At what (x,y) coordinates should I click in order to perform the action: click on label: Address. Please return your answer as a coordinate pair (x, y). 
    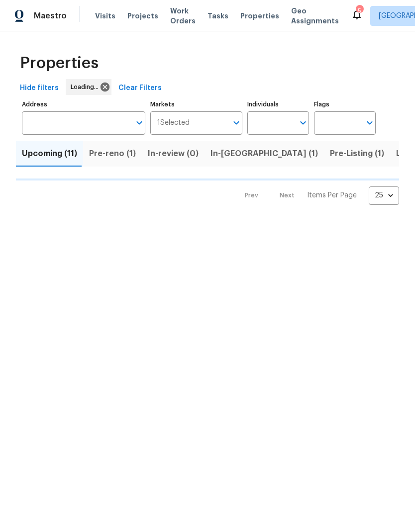
    Looking at the image, I should click on (83, 104).